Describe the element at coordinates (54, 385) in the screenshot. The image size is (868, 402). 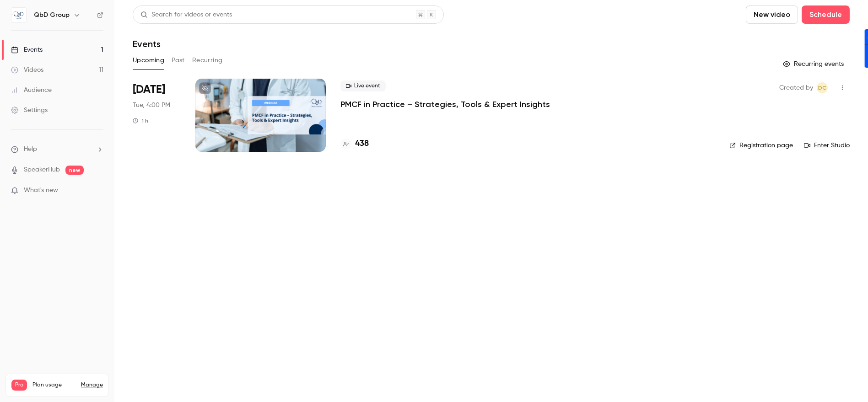
I see `span: Plan usage` at that location.